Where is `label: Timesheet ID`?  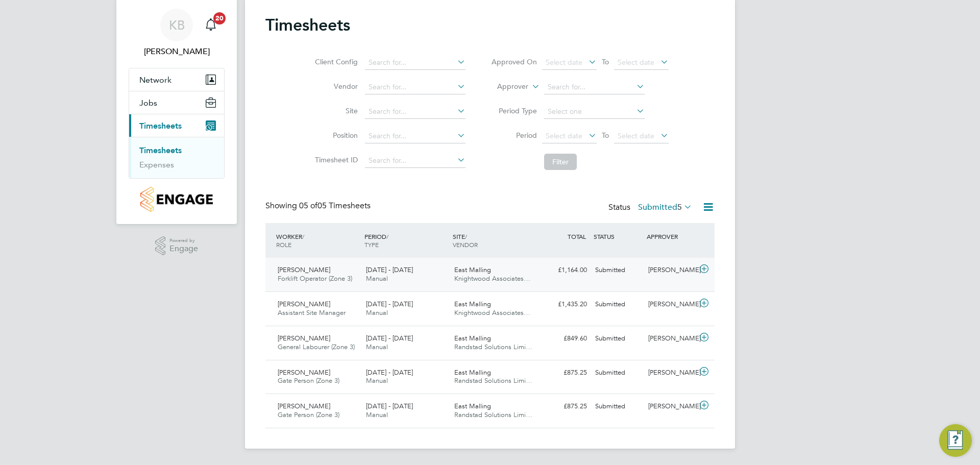 label: Timesheet ID is located at coordinates (335, 160).